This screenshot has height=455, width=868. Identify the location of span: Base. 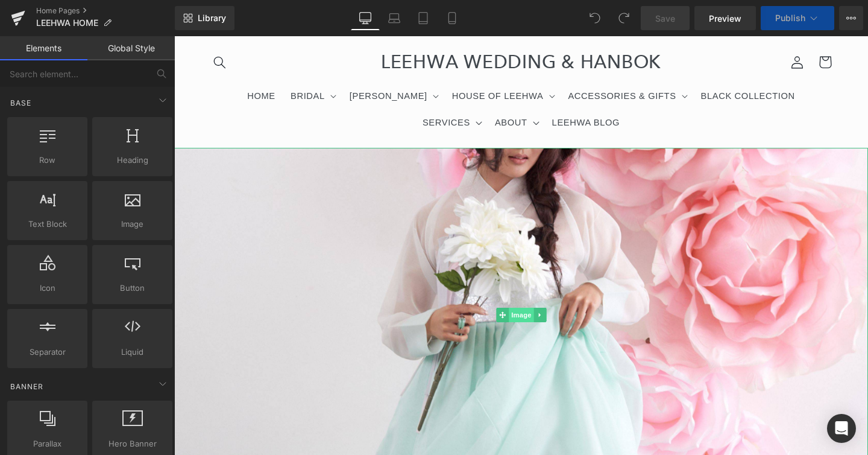
(21, 103).